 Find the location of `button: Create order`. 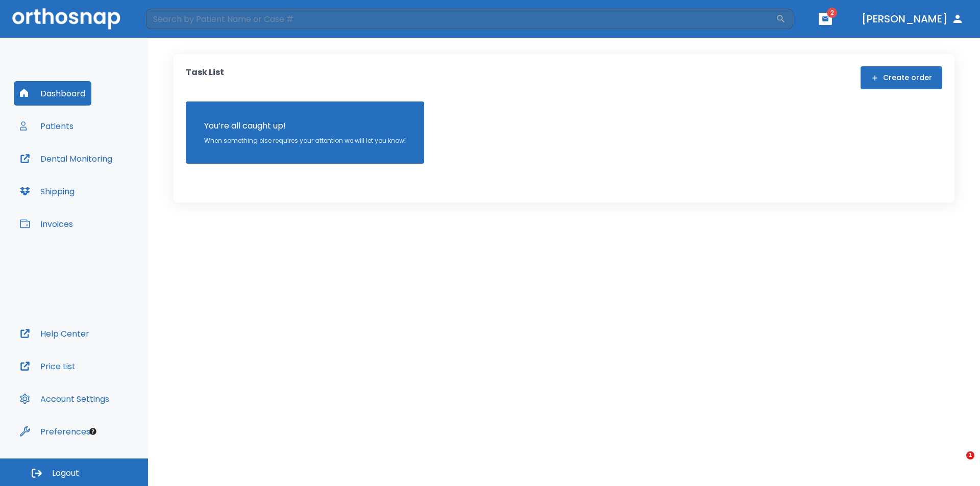

button: Create order is located at coordinates (902, 78).